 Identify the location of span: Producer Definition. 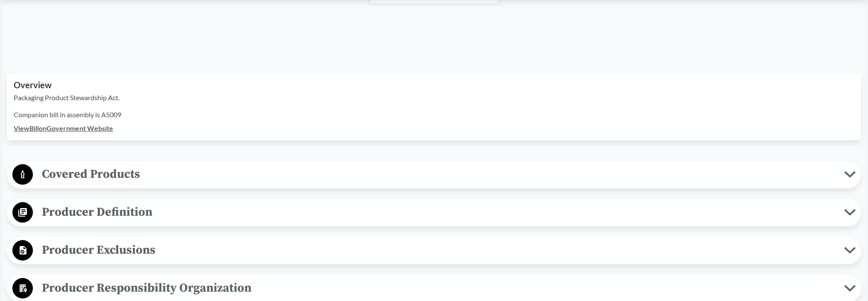
(438, 212).